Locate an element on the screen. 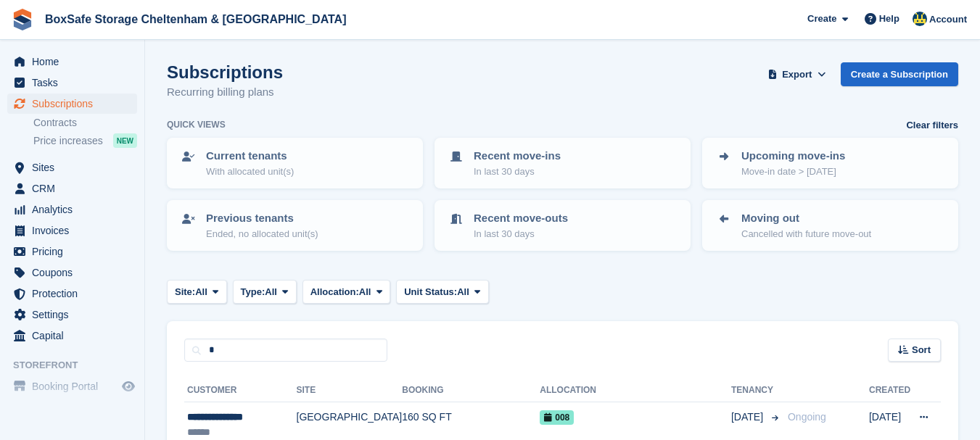 The height and width of the screenshot is (440, 980). span: Capital is located at coordinates (76, 336).